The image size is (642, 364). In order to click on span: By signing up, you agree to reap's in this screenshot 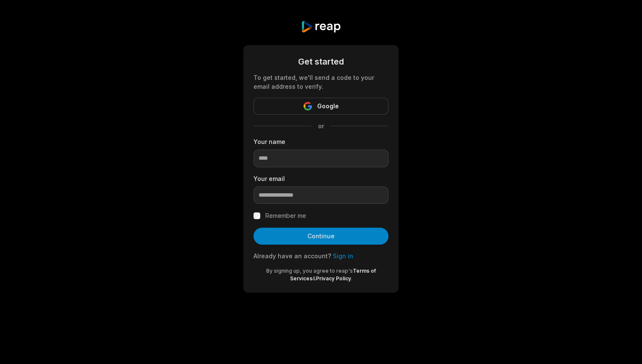, I will do `click(310, 270)`.